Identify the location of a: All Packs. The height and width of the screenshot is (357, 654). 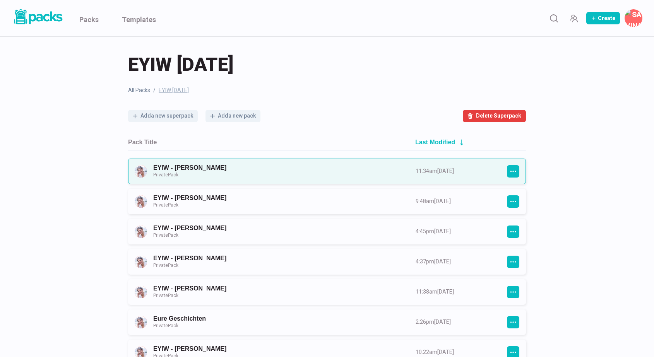
(139, 90).